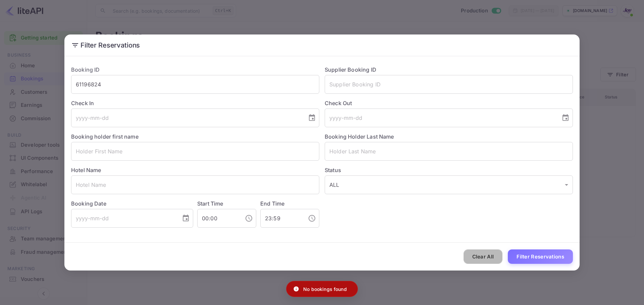  What do you see at coordinates (86, 170) in the screenshot?
I see `label: Hotel Name` at bounding box center [86, 170].